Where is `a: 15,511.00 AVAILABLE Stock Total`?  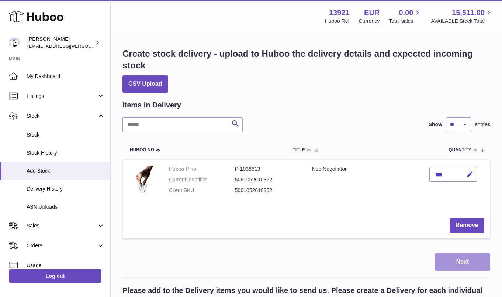 a: 15,511.00 AVAILABLE Stock Total is located at coordinates (461, 16).